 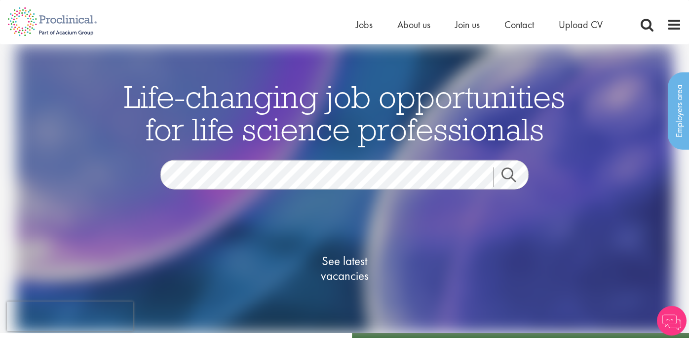 What do you see at coordinates (344, 269) in the screenshot?
I see `span: See latest vacancies` at bounding box center [344, 269].